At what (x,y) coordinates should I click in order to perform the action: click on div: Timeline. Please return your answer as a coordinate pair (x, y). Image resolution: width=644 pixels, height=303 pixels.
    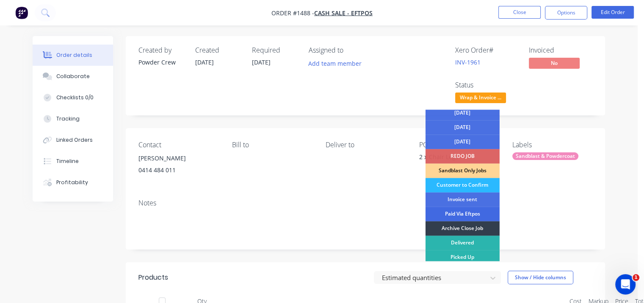
    Looking at the image, I should click on (68, 161).